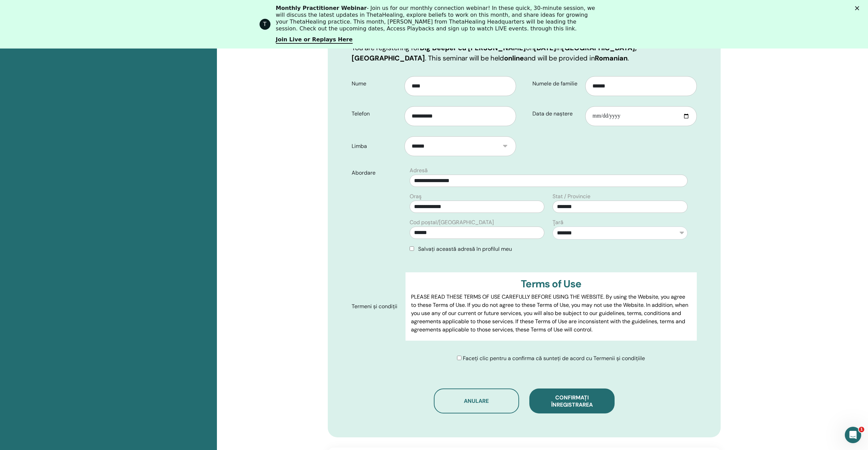 This screenshot has width=868, height=450. Describe the element at coordinates (376, 146) in the screenshot. I see `label: Limba` at that location.